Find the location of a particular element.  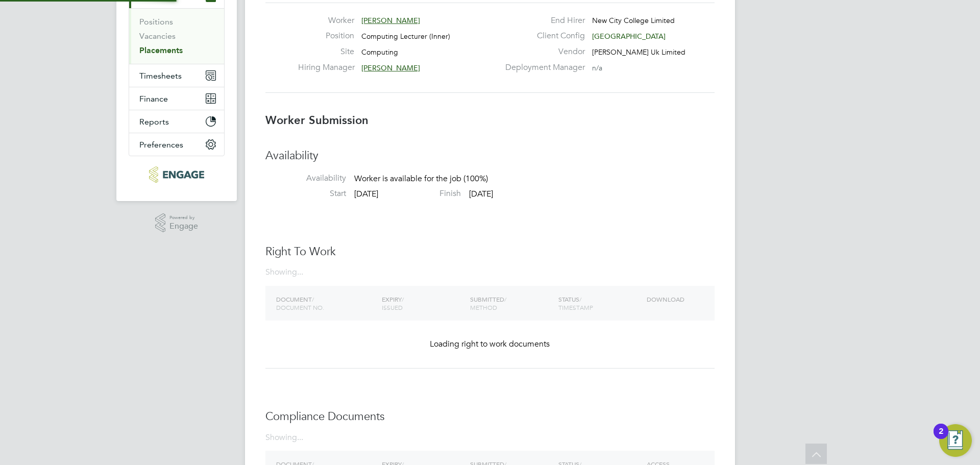

label: Vendor is located at coordinates (542, 52).